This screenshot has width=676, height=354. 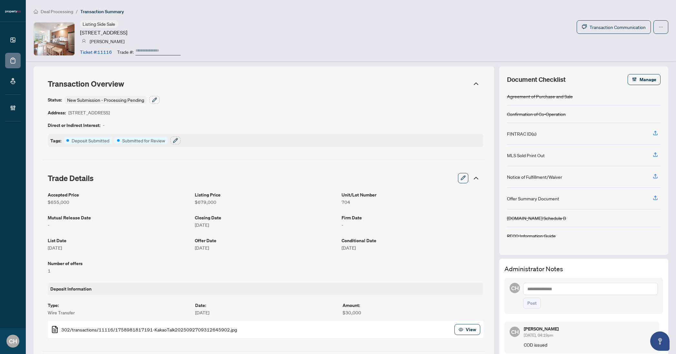 What do you see at coordinates (525, 155) in the screenshot?
I see `div: MLS Sold Print Out` at bounding box center [525, 155].